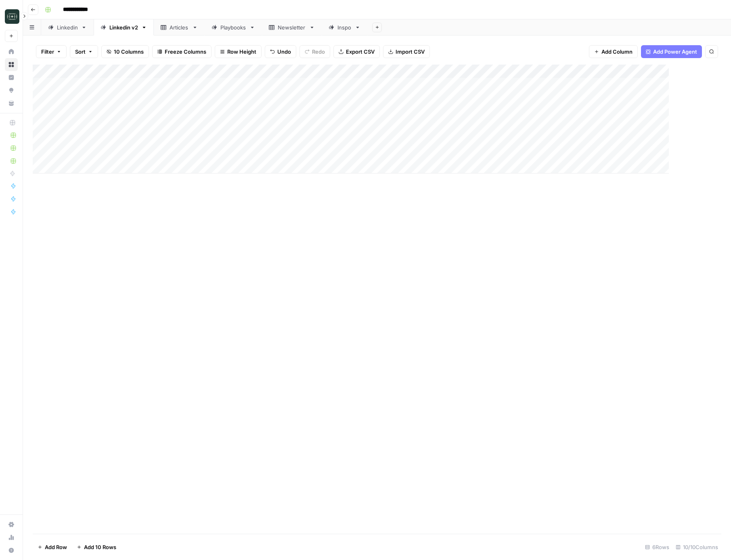 This screenshot has width=731, height=560. What do you see at coordinates (613, 52) in the screenshot?
I see `button: Add Column` at bounding box center [613, 52].